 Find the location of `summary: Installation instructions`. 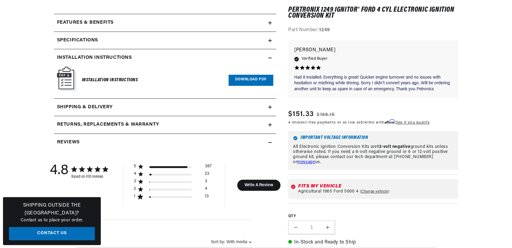

summary: Installation instructions is located at coordinates (165, 58).